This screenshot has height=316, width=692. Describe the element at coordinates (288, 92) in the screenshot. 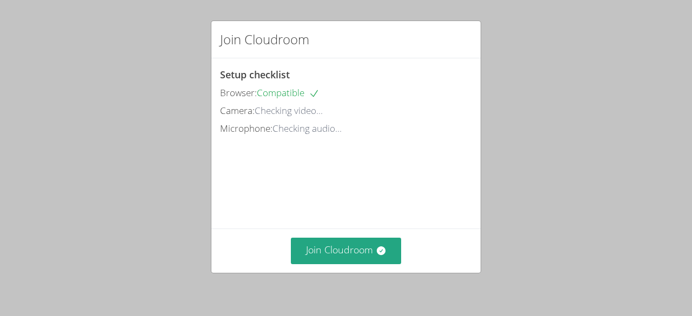

I see `span: Compatible` at that location.